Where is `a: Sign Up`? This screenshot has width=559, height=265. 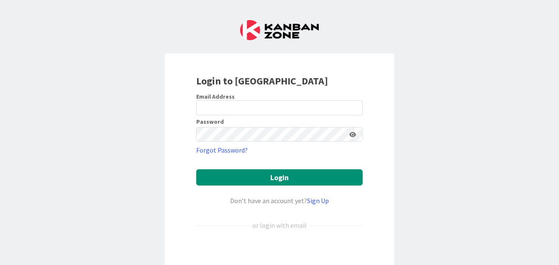 a: Sign Up is located at coordinates (318, 201).